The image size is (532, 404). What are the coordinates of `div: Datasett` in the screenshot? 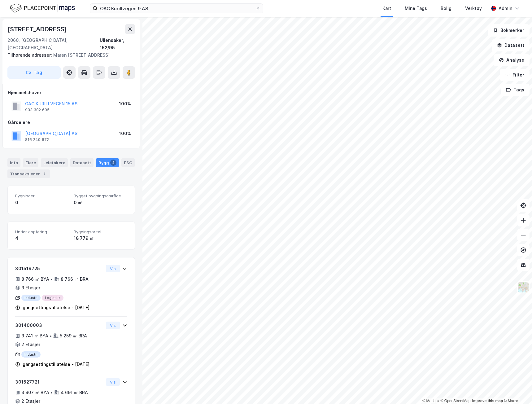 It's located at (82, 163).